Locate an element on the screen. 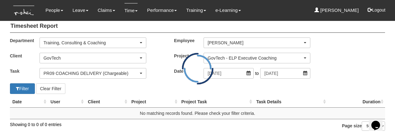  div: GovTech is located at coordinates (91, 58).